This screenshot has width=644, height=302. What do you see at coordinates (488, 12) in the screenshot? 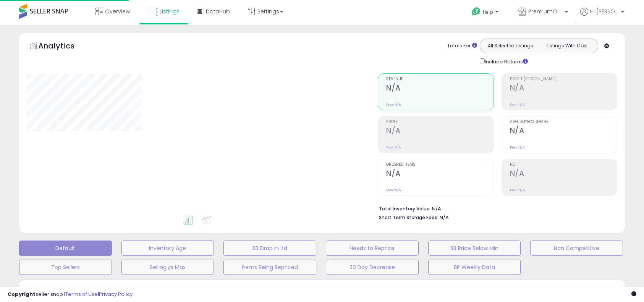
I see `span: Help` at bounding box center [488, 12].